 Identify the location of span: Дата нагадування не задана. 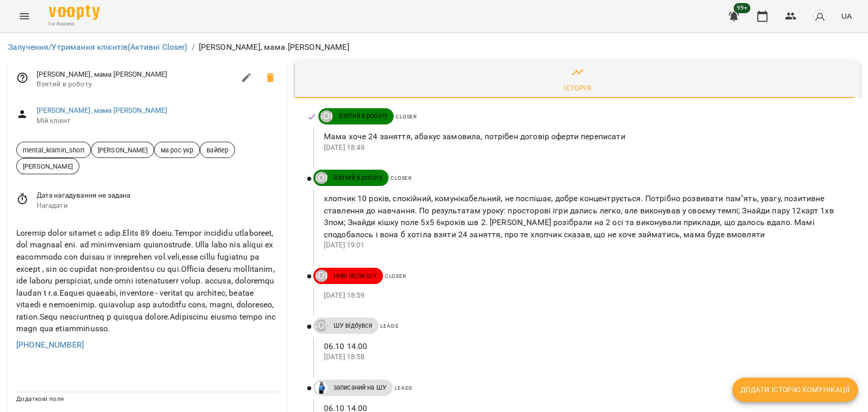
(158, 196).